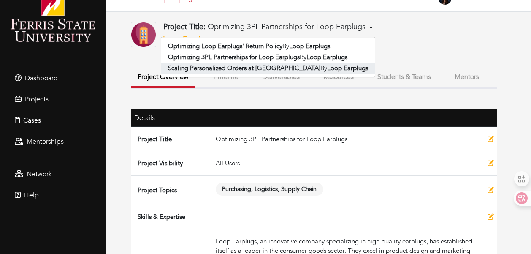 The image size is (531, 254). What do you see at coordinates (234, 57) in the screenshot?
I see `b: Optimizing 3PL Partnerships for Loop Earplugs` at bounding box center [234, 57].